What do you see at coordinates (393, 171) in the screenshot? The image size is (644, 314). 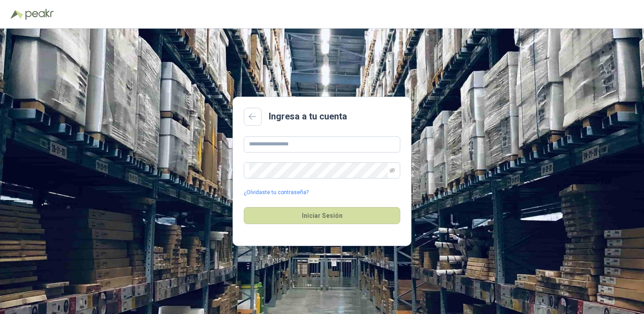 I see `span: eye-invisible` at bounding box center [393, 171].